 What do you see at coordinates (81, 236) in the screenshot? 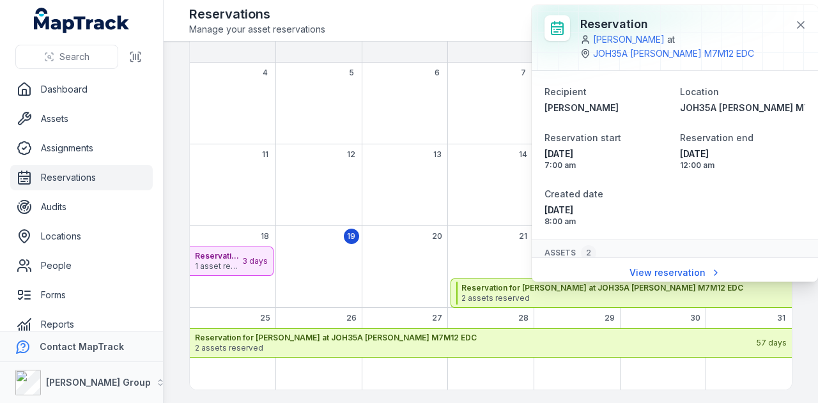
I see `a: Locations` at bounding box center [81, 236].